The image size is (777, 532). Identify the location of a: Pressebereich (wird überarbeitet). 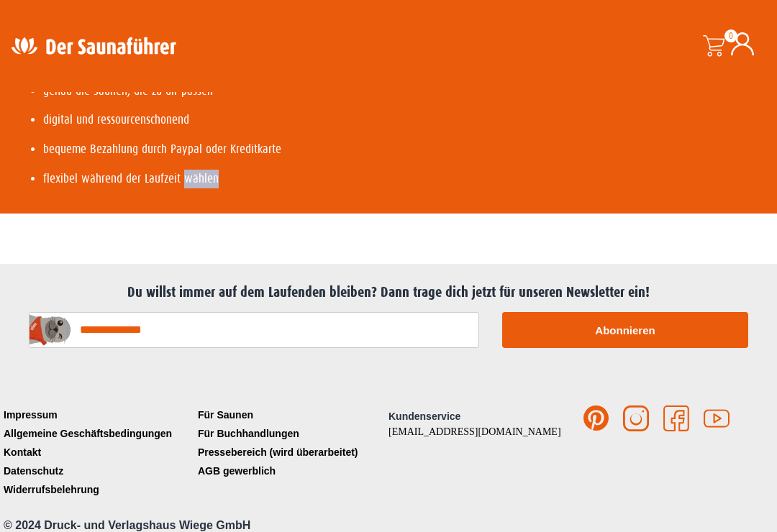
(291, 453).